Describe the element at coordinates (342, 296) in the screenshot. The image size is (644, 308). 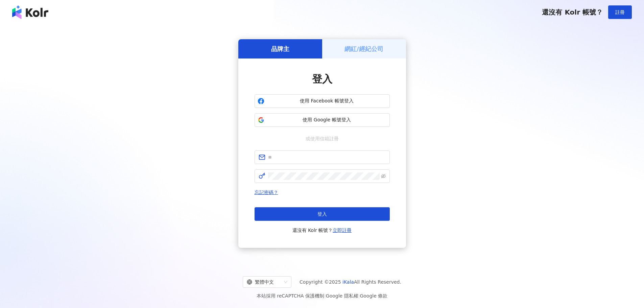
I see `a: Google 隱私權` at that location.